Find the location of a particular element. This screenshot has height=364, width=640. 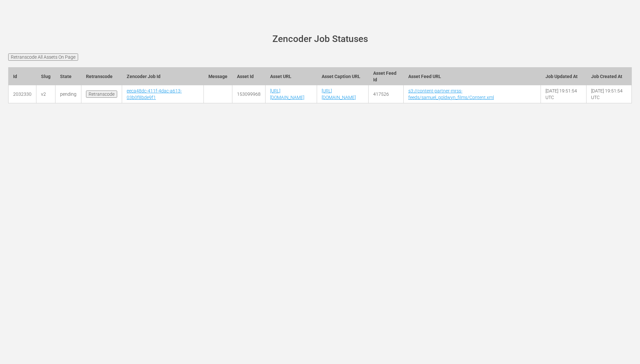

th: Id is located at coordinates (22, 76).